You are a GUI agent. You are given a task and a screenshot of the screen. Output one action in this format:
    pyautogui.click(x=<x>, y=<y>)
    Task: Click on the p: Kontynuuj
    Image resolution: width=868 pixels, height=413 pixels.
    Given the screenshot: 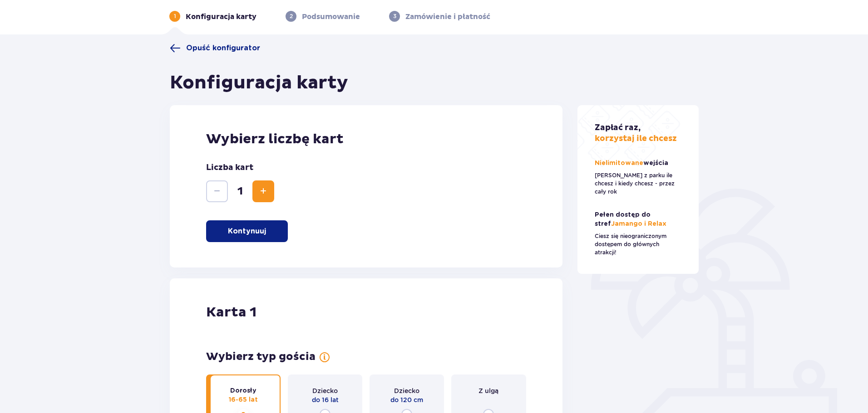 What is the action you would take?
    pyautogui.click(x=247, y=231)
    